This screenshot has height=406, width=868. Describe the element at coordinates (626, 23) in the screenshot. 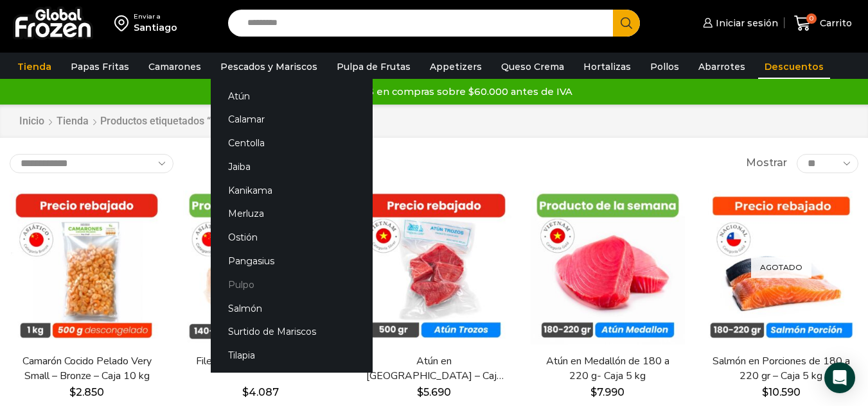

I see `button: Search button` at that location.